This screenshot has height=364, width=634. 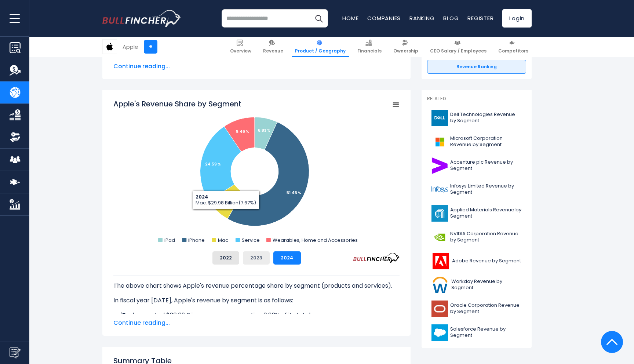 I want to click on a: Go to homepage, so click(x=142, y=18).